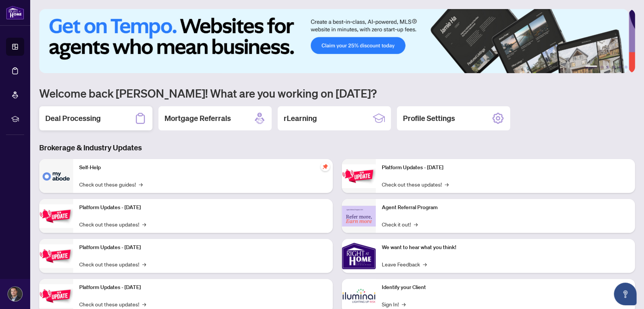  What do you see at coordinates (300, 118) in the screenshot?
I see `h2: rLearning` at bounding box center [300, 118].